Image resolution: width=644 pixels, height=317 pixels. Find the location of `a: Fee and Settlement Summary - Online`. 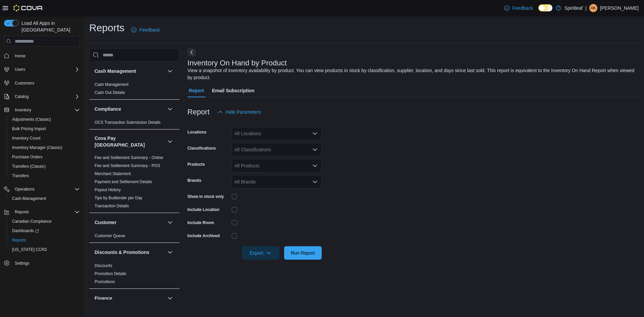

a: Fee and Settlement Summary - Online is located at coordinates (129, 157).